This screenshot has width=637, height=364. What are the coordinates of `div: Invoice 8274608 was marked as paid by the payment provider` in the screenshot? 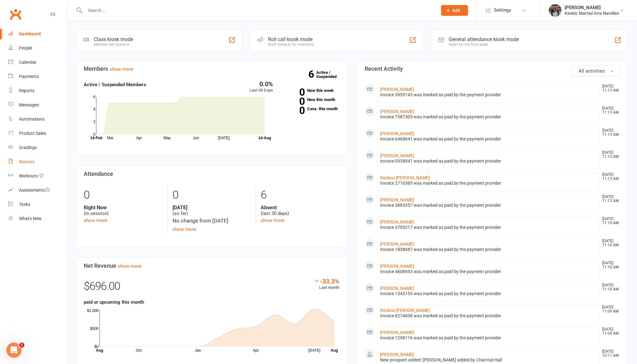 It's located at (488, 316).